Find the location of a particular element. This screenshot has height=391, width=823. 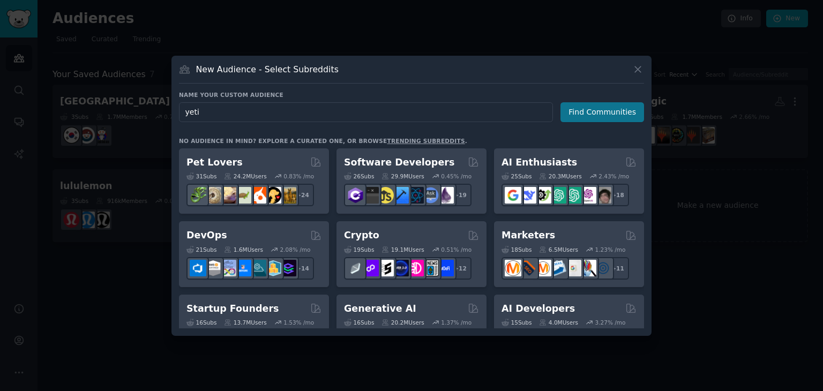

div: 21 Sub s is located at coordinates (201, 250).